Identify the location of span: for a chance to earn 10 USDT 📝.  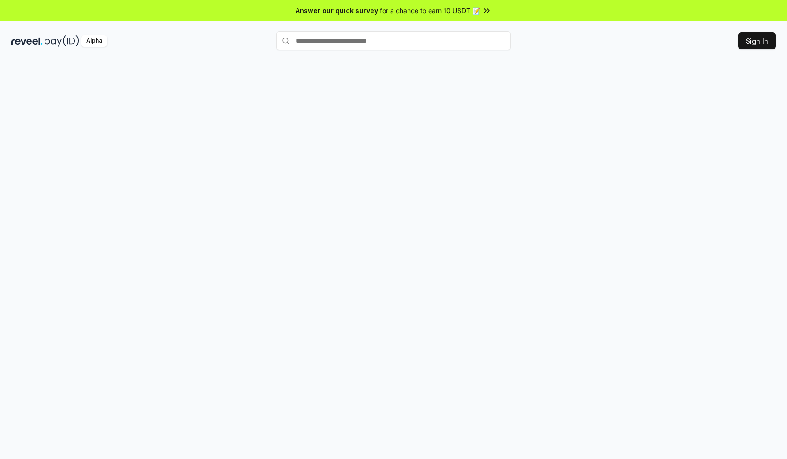
(430, 10).